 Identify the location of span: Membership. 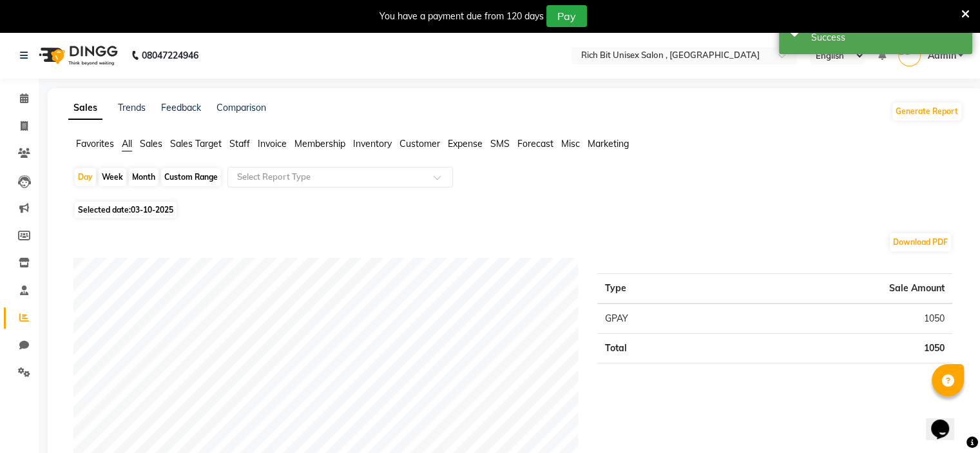
(319, 144).